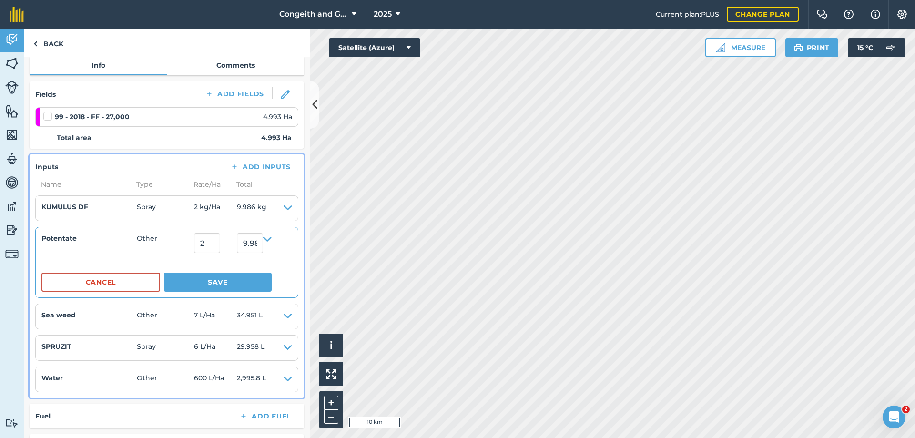 The height and width of the screenshot is (438, 915). What do you see at coordinates (89, 315) in the screenshot?
I see `h4: Sea weed` at bounding box center [89, 315].